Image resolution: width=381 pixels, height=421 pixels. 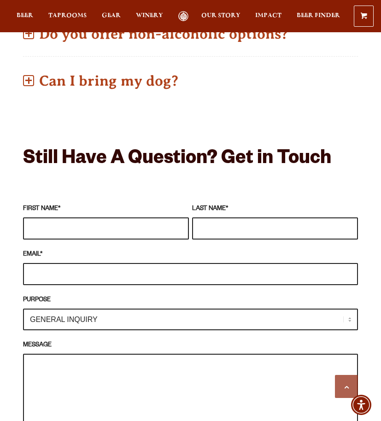 What do you see at coordinates (361, 405) in the screenshot?
I see `div: Accessibility Menu` at bounding box center [361, 405].